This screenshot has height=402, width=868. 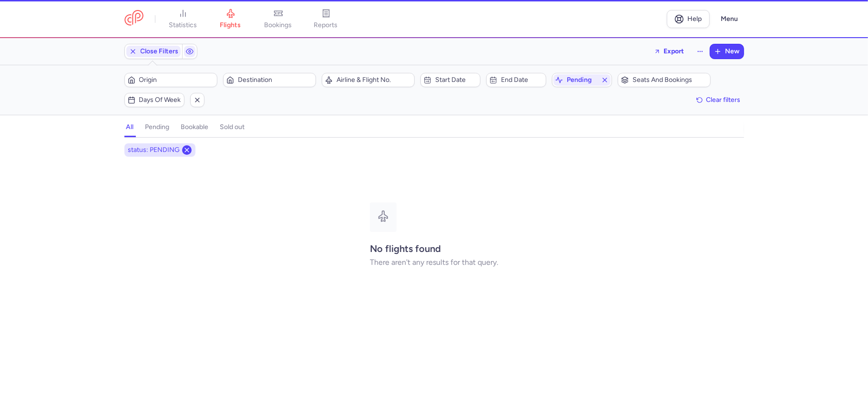 What do you see at coordinates (177, 80) in the screenshot?
I see `span: Origin` at bounding box center [177, 80].